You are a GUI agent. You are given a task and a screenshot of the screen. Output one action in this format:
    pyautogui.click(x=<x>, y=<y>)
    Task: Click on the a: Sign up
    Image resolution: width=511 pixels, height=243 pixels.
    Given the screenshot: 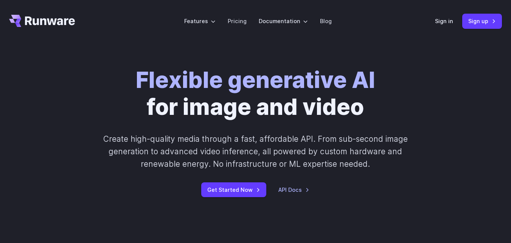 What is the action you would take?
    pyautogui.click(x=482, y=21)
    